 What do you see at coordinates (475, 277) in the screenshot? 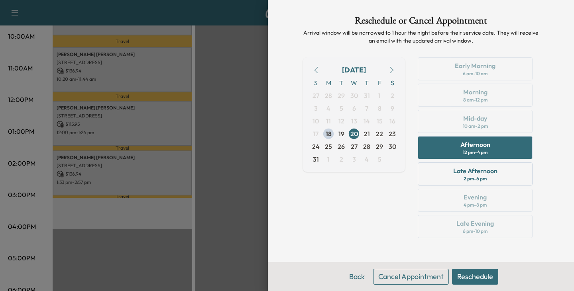
I see `button: Reschedule` at bounding box center [475, 277].